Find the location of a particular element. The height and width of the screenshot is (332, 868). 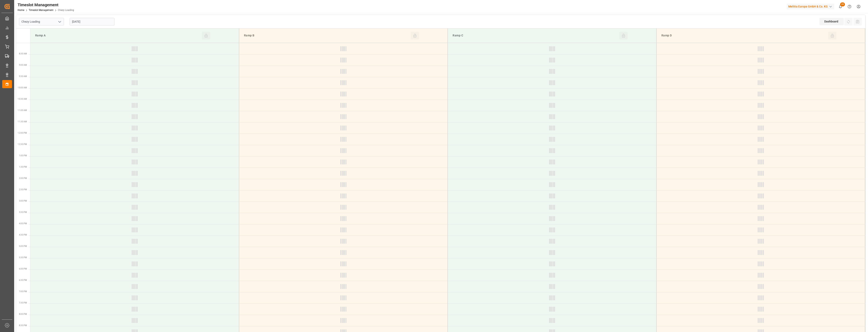

div: Ramp B is located at coordinates (327, 36).